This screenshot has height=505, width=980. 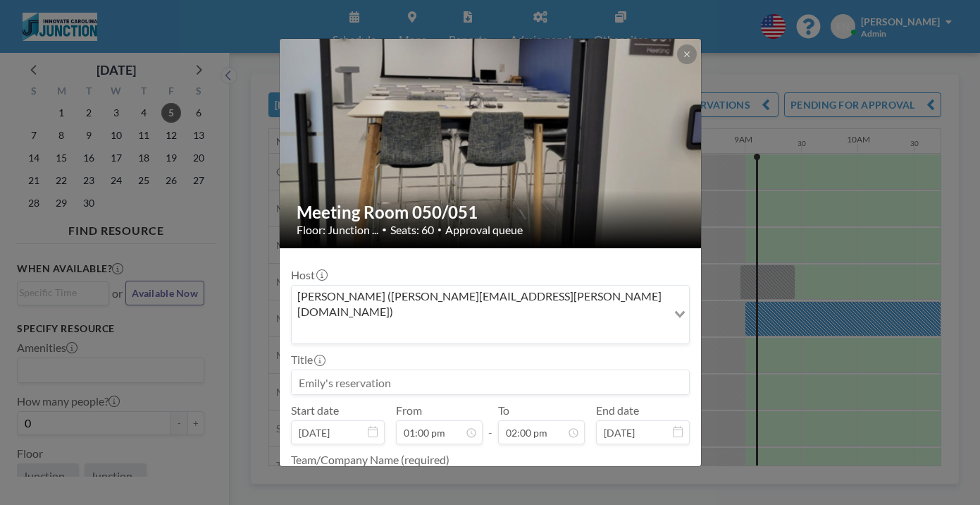 What do you see at coordinates (307, 359) in the screenshot?
I see `label: Title` at bounding box center [307, 359].